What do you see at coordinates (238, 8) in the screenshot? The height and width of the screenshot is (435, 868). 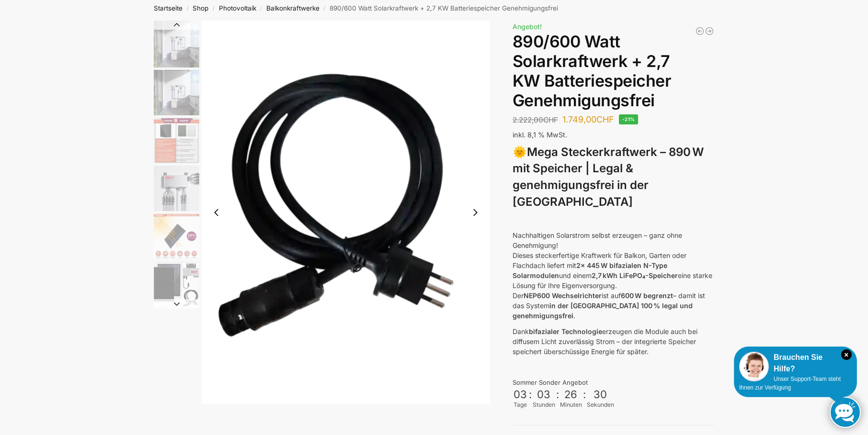 I see `a: Photovoltaik` at bounding box center [238, 8].